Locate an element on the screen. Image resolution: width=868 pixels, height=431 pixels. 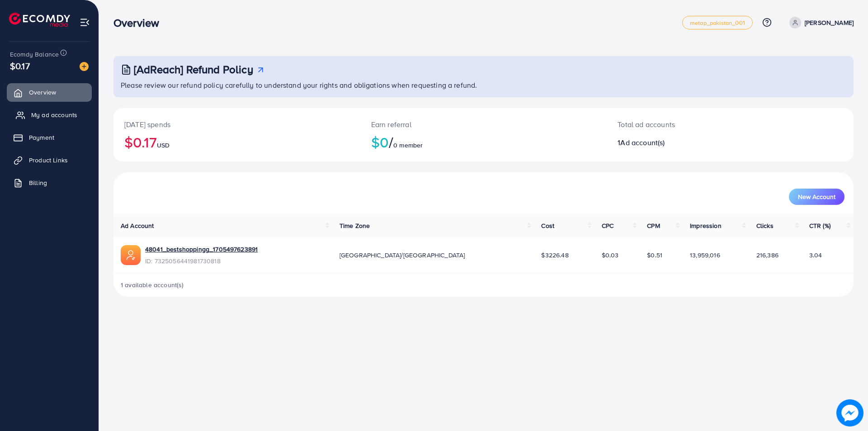
a: Payment is located at coordinates (49, 138).